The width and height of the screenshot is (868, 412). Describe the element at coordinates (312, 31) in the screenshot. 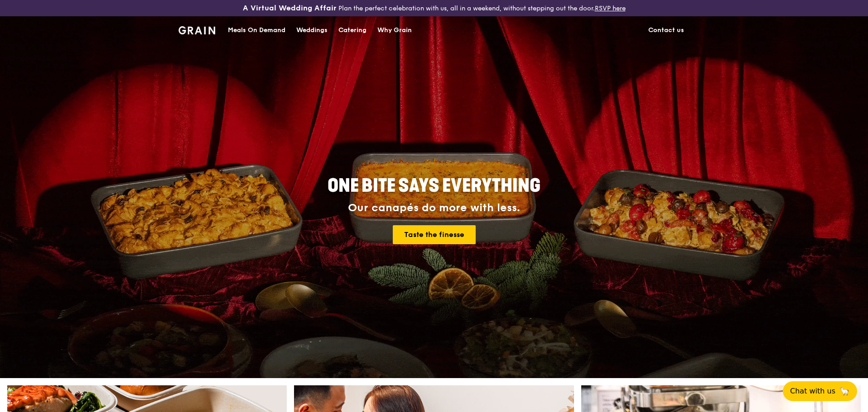

I see `a: Weddings` at that location.